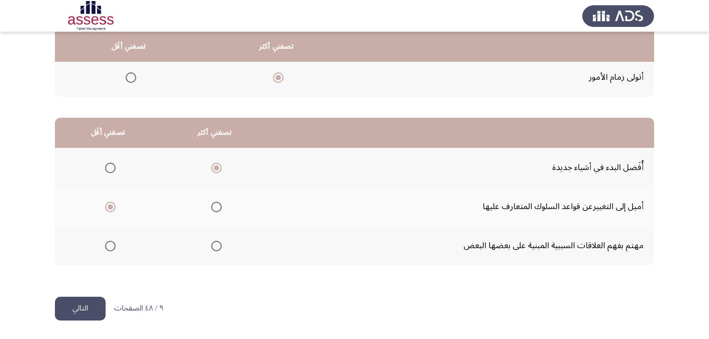 This screenshot has height=339, width=709. What do you see at coordinates (461, 206) in the screenshot?
I see `td: أميل إلى التغييرعن قواعد السلوك المتعارف عليها` at bounding box center [461, 206].